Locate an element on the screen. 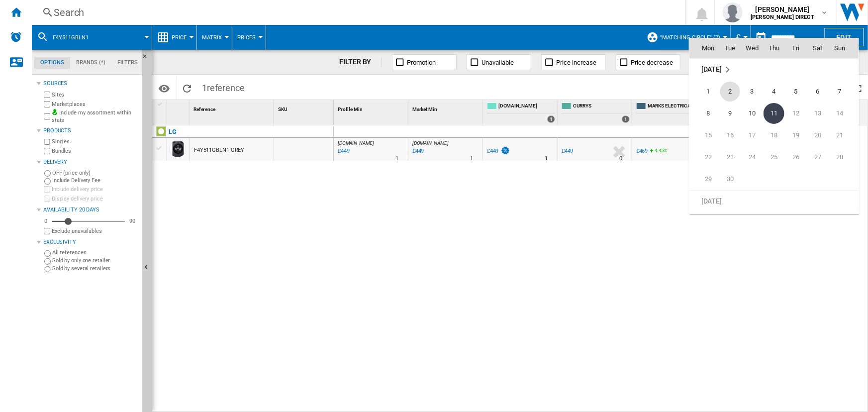 The width and height of the screenshot is (868, 412). td: Sunday September 14 2025 is located at coordinates (843, 113).